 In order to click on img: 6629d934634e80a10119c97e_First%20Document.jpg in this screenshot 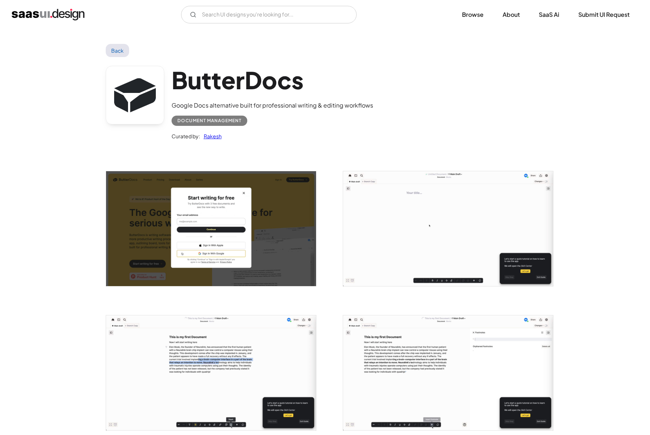, I will do `click(211, 373)`.